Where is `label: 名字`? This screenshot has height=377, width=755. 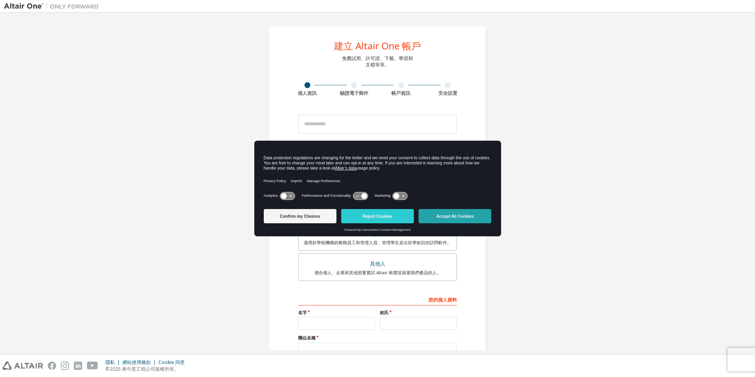
label: 名字 is located at coordinates (337, 312).